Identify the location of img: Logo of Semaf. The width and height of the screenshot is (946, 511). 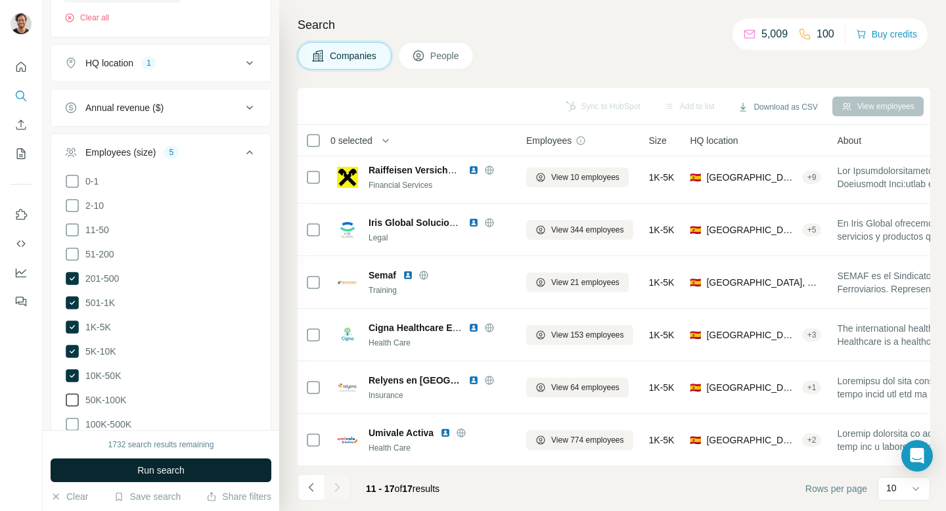
(348, 283).